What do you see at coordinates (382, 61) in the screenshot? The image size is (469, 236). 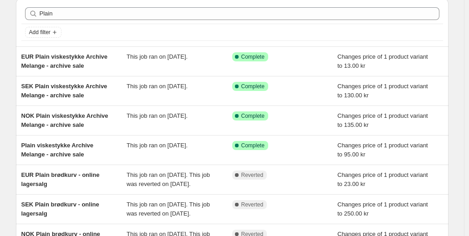 I see `span: Changes price of 1 product variant to 13.00 kr` at bounding box center [382, 61].